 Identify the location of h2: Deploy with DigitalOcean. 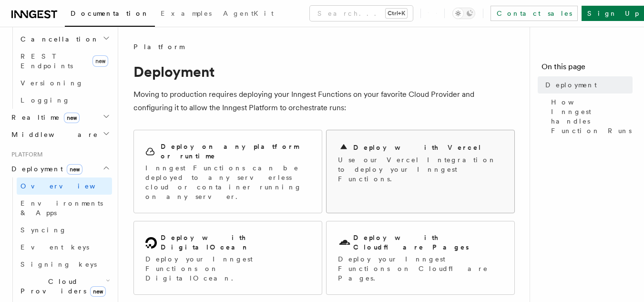
(236, 243).